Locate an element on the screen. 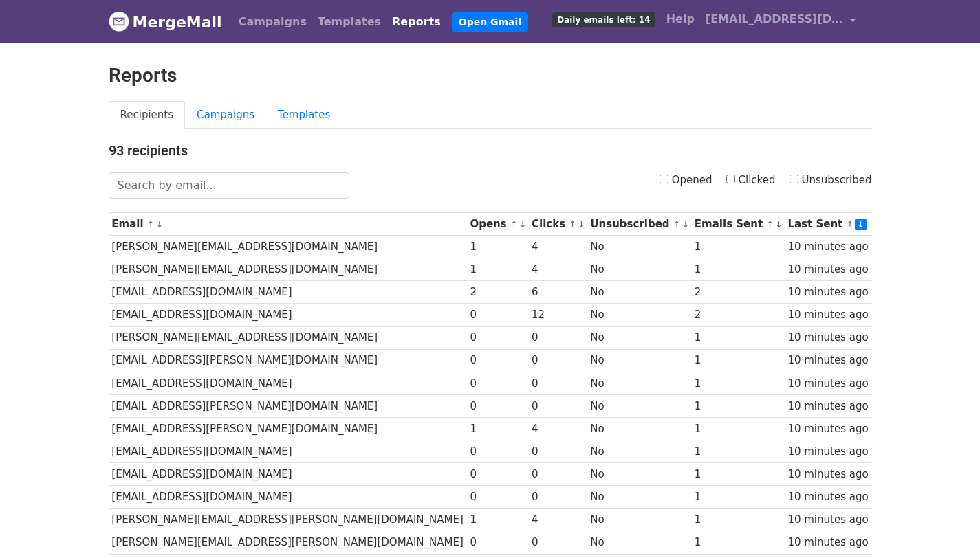 This screenshot has width=980, height=558. a: Reports is located at coordinates (416, 22).